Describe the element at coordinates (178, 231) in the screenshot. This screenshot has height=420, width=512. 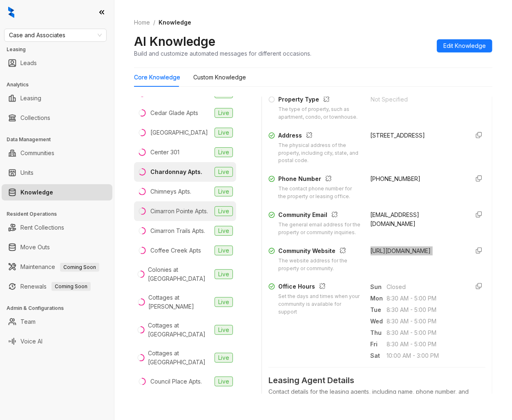
I see `div: Cimarron Trails Apts.` at that location.